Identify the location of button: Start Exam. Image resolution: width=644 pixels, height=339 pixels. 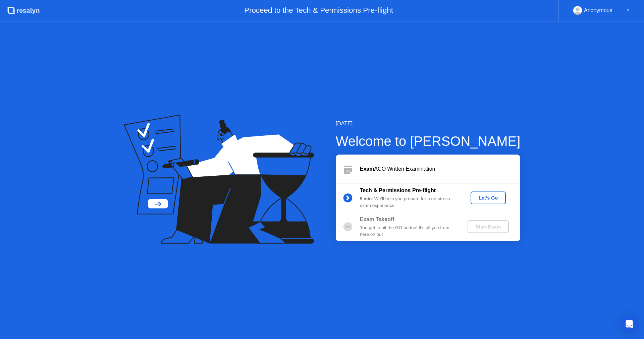
(488, 227).